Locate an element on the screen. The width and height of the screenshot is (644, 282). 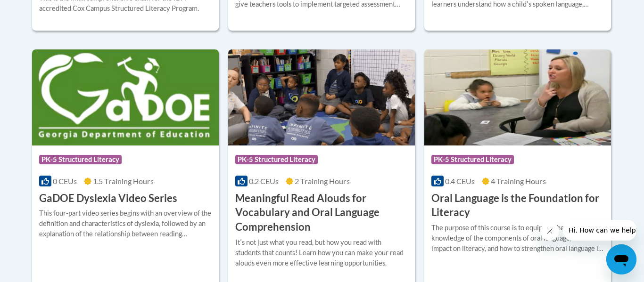
span: 2 Training Hours is located at coordinates (322, 181).